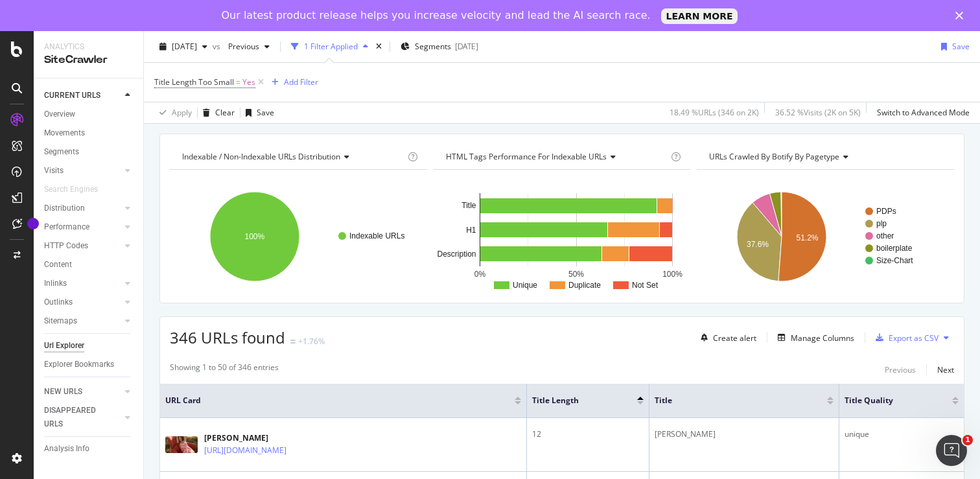 This screenshot has width=980, height=479. What do you see at coordinates (55, 283) in the screenshot?
I see `div: Inlinks` at bounding box center [55, 283].